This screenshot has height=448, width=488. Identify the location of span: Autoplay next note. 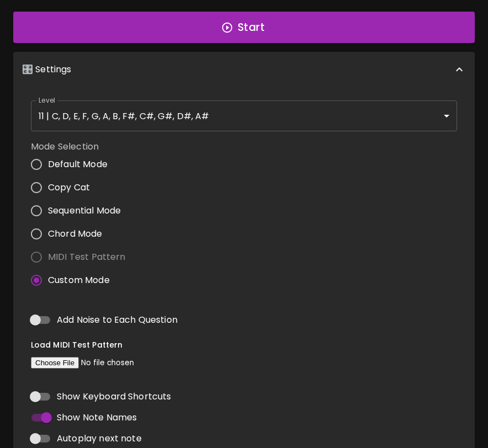
(100, 439).